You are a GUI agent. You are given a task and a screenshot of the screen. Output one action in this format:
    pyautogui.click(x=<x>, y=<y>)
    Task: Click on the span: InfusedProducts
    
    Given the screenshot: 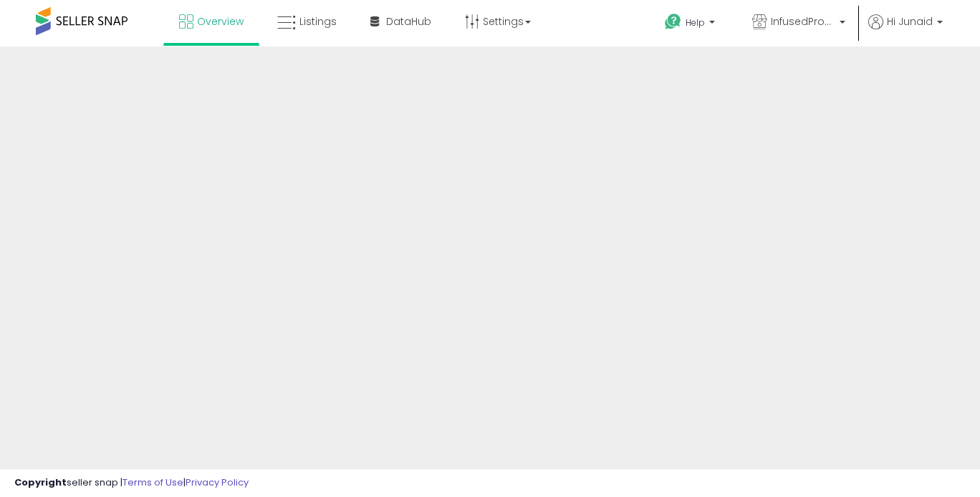 What is the action you would take?
    pyautogui.click(x=803, y=22)
    